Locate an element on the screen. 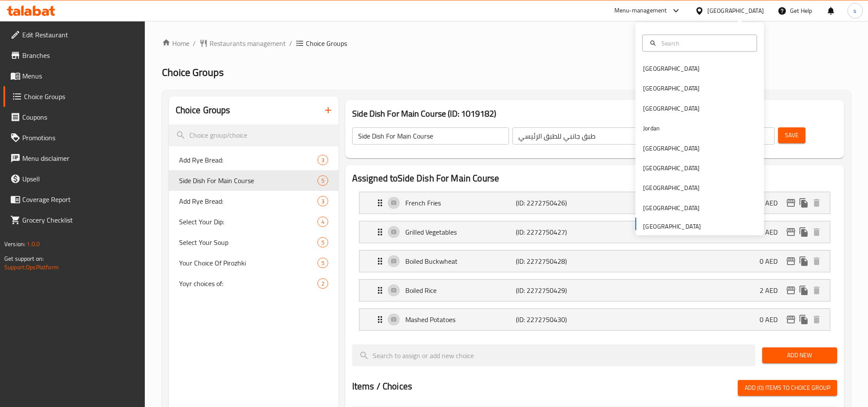  span: Menu disclaimer is located at coordinates (80, 158).